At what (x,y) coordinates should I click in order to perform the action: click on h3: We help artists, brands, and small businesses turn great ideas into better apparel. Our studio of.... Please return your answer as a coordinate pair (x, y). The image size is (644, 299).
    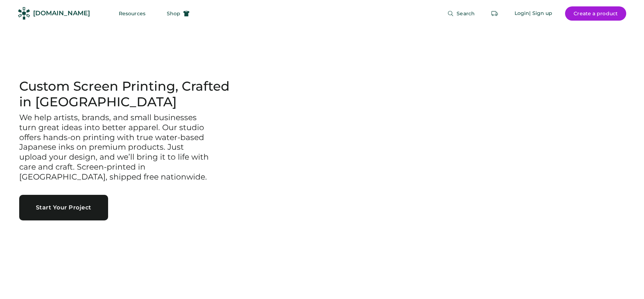
    Looking at the image, I should click on (115, 148).